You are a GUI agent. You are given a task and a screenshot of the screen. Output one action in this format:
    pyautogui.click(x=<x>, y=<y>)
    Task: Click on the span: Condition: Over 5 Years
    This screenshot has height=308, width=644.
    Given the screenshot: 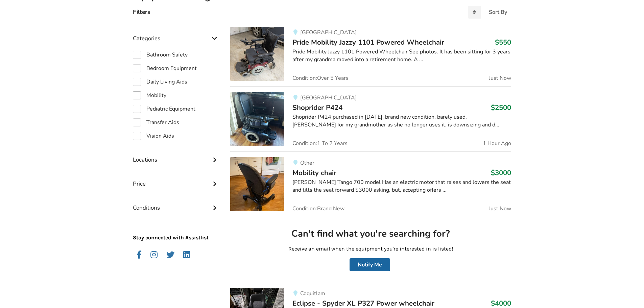 What is the action you would take?
    pyautogui.click(x=320, y=78)
    